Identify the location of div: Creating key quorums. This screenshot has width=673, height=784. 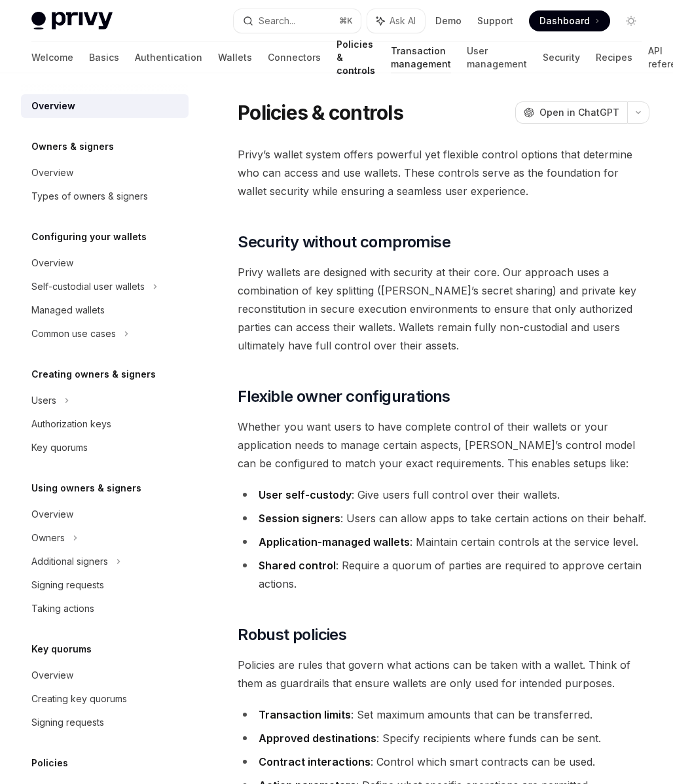
(79, 699).